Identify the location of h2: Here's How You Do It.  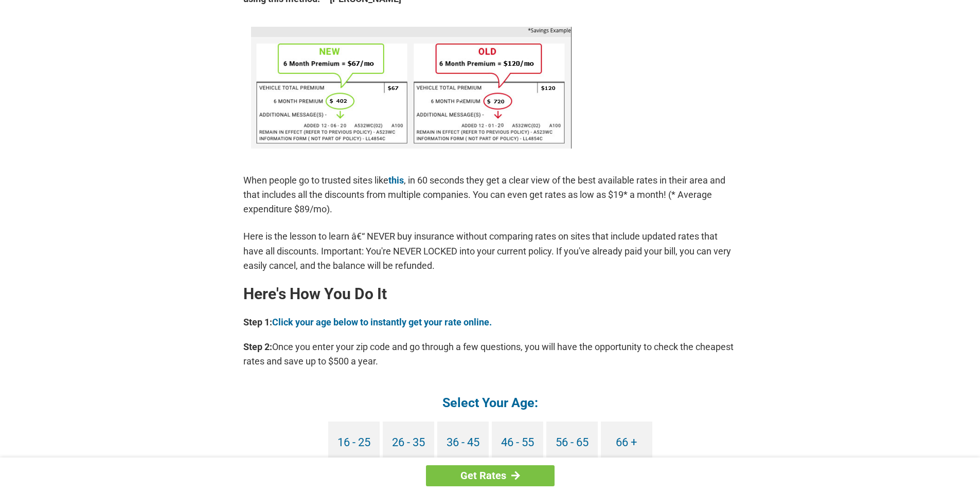
(490, 294).